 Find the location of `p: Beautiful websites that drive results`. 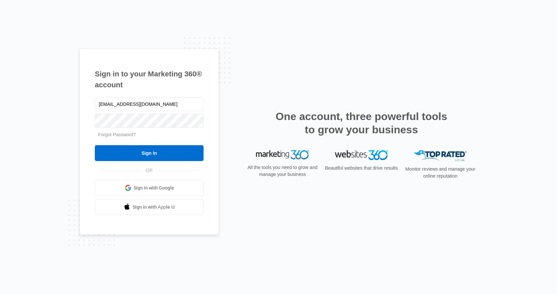

p: Beautiful websites that drive results is located at coordinates (361, 168).